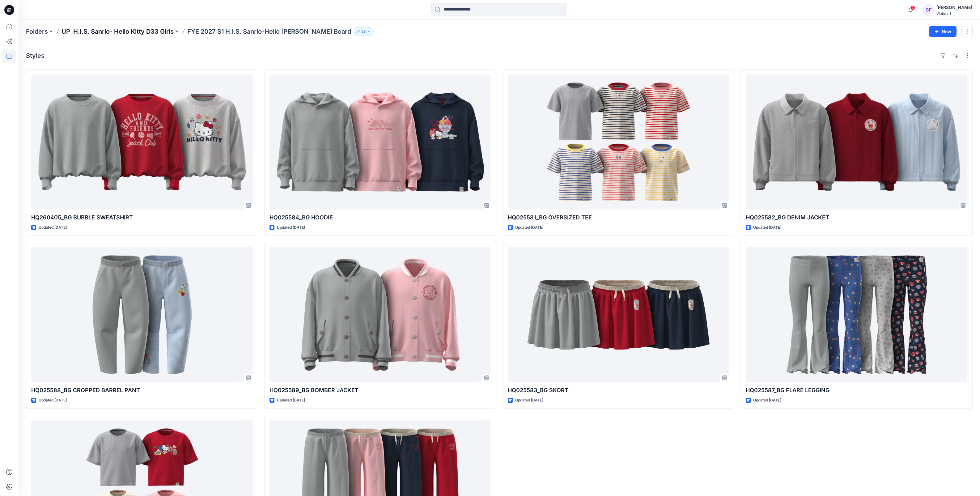 This screenshot has height=496, width=980. What do you see at coordinates (380, 142) in the screenshot?
I see `a: HQ025584_BG HOODIE` at bounding box center [380, 142].